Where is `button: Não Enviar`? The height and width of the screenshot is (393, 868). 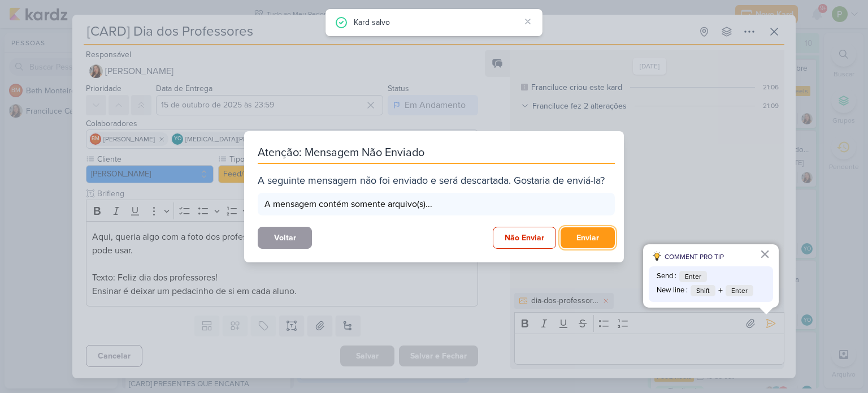
button: Não Enviar is located at coordinates (524, 238).